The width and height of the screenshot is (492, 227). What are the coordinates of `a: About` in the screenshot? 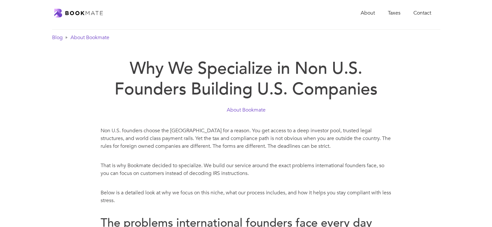 It's located at (368, 13).